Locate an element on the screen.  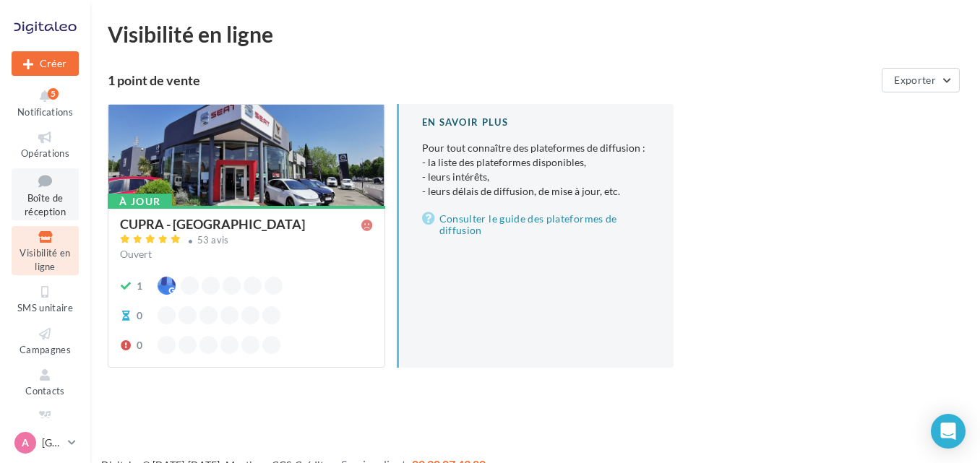
span: Opérations is located at coordinates (45, 153).